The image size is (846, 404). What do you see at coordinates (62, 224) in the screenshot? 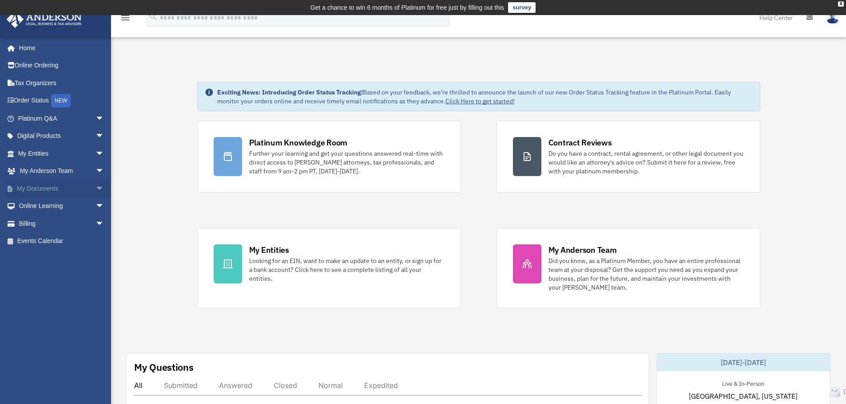
I see `a: Billingarrow_drop_down` at bounding box center [62, 224].